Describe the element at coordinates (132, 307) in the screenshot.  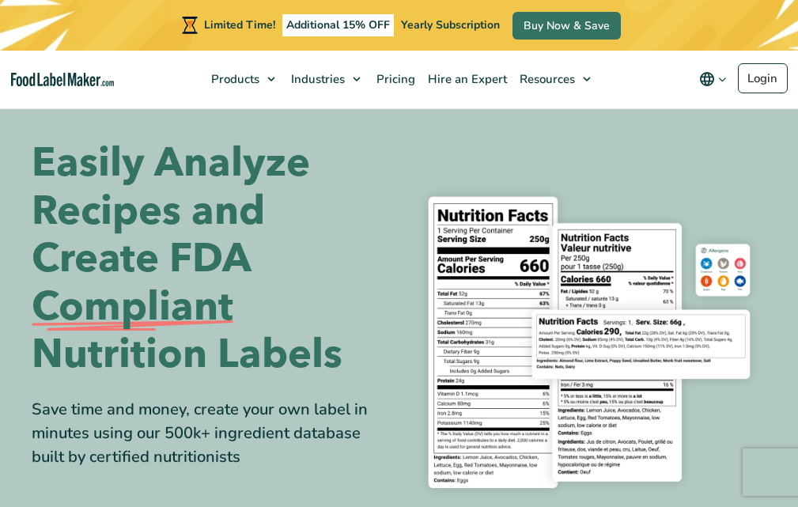
I see `span: Compliant` at that location.